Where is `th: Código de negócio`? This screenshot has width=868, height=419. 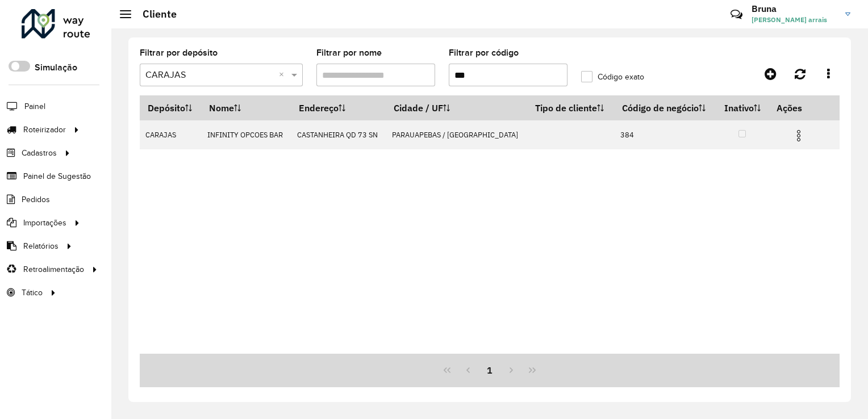 th: Código de negócio is located at coordinates (665, 108).